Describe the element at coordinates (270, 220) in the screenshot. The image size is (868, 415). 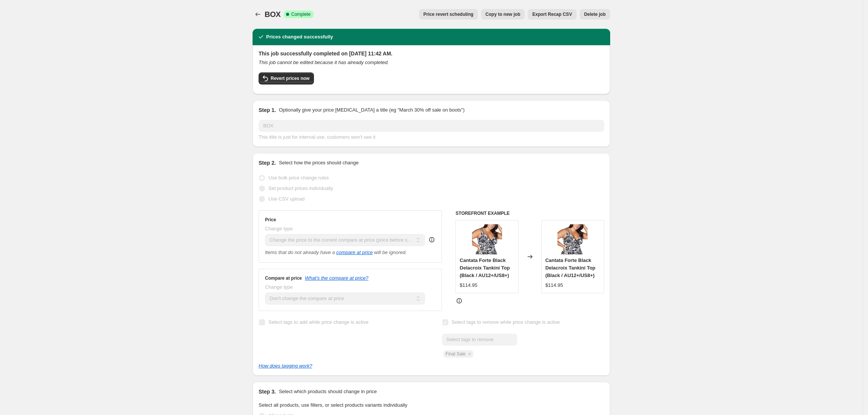
I see `h3: Price` at that location.